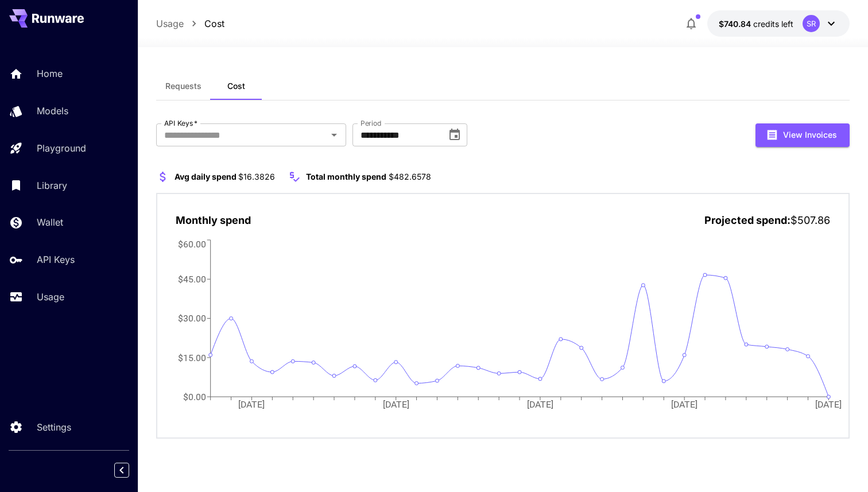  What do you see at coordinates (192, 279) in the screenshot?
I see `tspan: $45.00` at bounding box center [192, 279].